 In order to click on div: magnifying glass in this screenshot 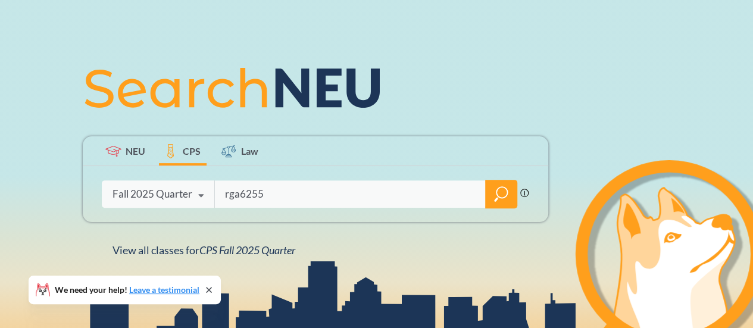, I will do `click(501, 194)`.